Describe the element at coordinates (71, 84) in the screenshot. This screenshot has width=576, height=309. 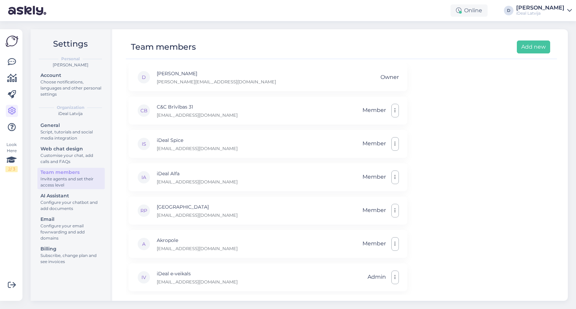
I see `a: AccountChoose notifications, languages and other personal settings` at that location.